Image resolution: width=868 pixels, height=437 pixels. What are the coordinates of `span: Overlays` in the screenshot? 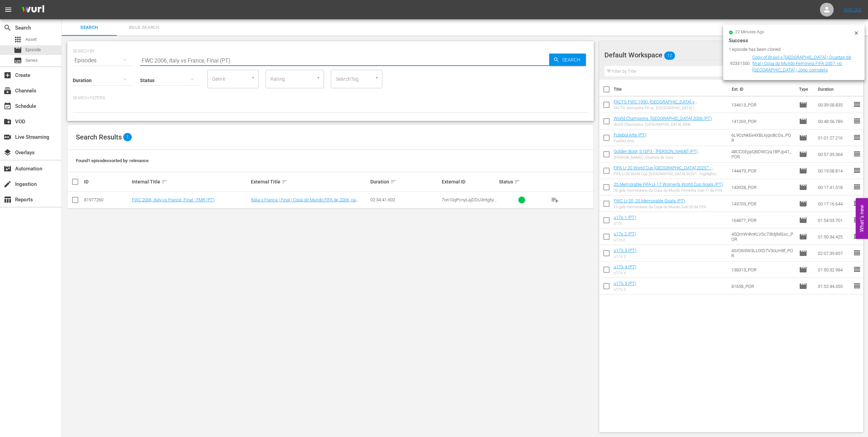 It's located at (7, 152).